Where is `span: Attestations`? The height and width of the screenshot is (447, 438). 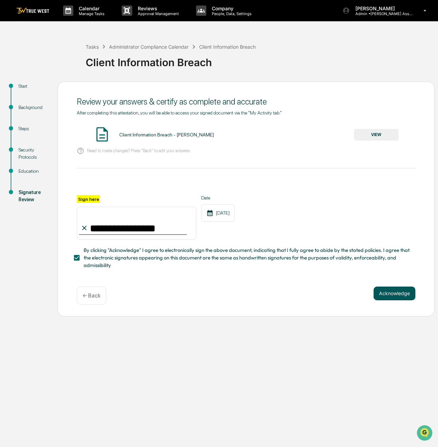 span: Attestations is located at coordinates (71, 90).